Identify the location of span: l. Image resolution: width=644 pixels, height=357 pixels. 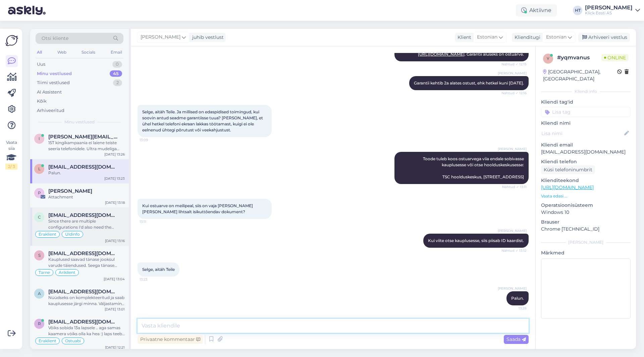
(39, 169).